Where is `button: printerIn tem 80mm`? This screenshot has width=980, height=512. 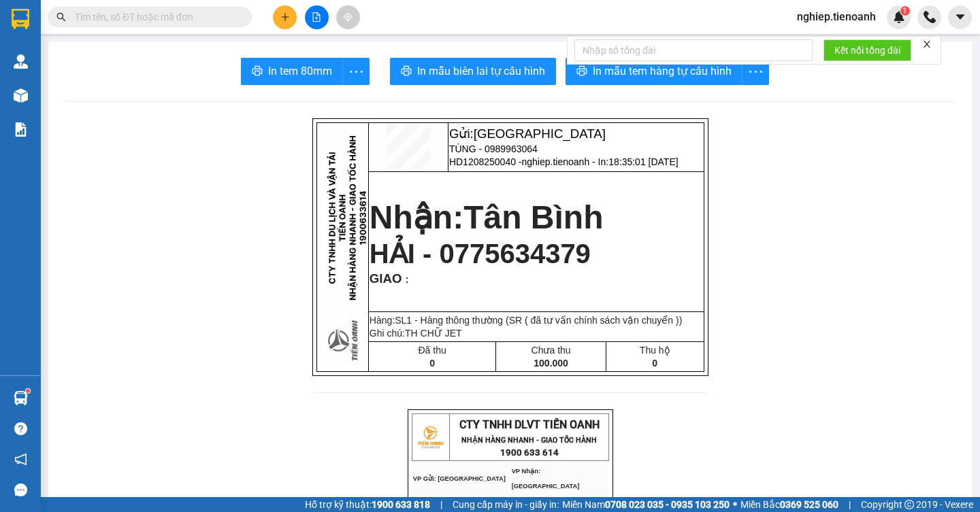
button: printerIn tem 80mm is located at coordinates (292, 71).